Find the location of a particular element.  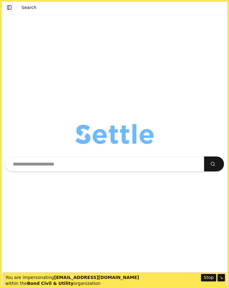

p: You are impersonating within the organization is located at coordinates (102, 281).